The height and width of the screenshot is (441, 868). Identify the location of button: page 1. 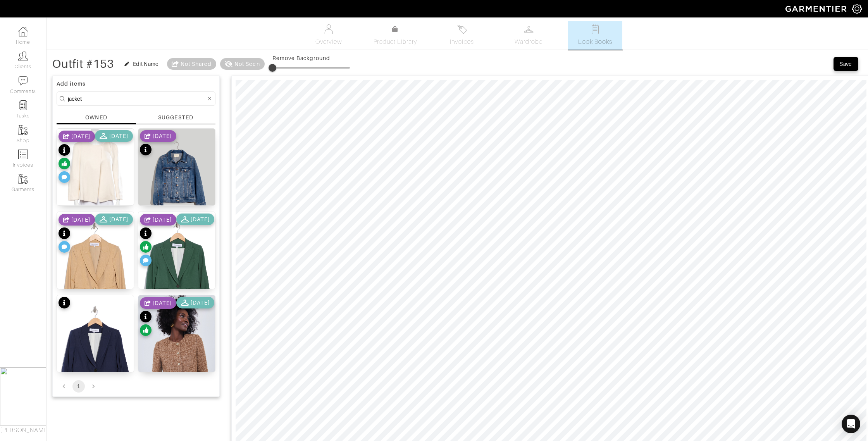
(78, 386).